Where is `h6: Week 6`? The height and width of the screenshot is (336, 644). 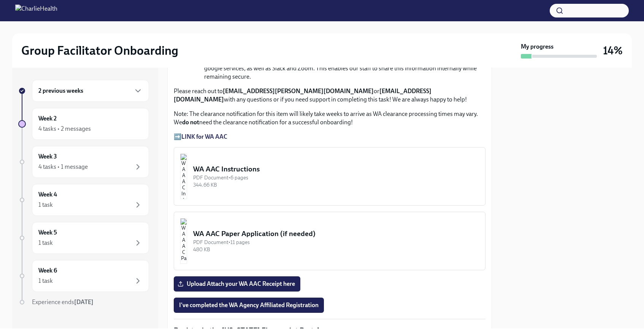
h6: Week 6 is located at coordinates (48, 270).